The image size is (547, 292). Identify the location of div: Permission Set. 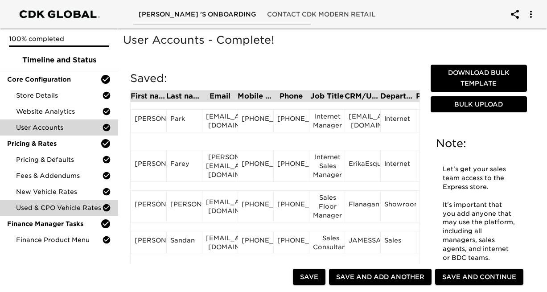
(434, 96).